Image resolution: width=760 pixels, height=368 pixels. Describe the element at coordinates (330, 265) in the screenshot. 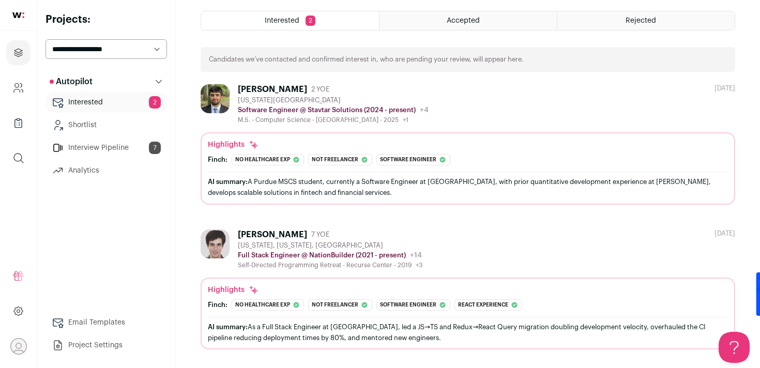

I see `div: Self-Directed Programming Retreat - Recurse Center - 2019` at that location.